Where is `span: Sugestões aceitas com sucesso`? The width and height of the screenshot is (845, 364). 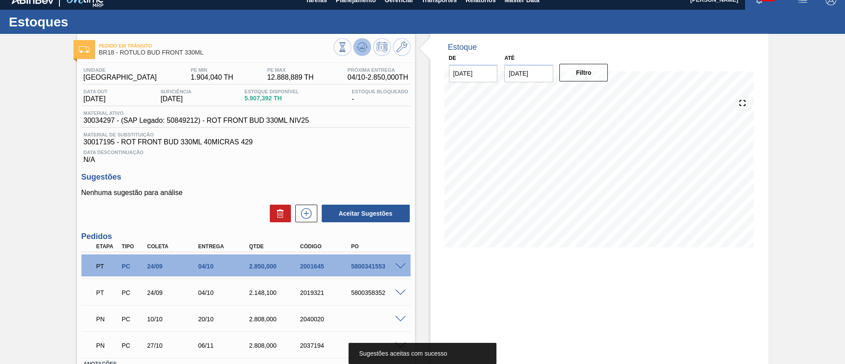 span: Sugestões aceitas com sucesso is located at coordinates (403, 353).